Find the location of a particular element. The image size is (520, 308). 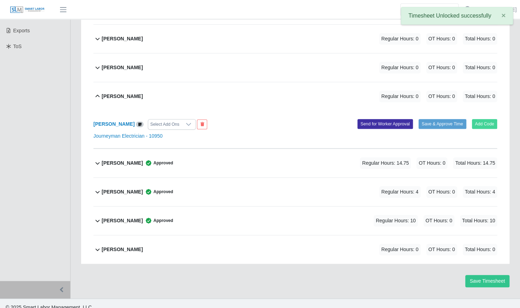

button: Save & Approve Time is located at coordinates (442, 124).